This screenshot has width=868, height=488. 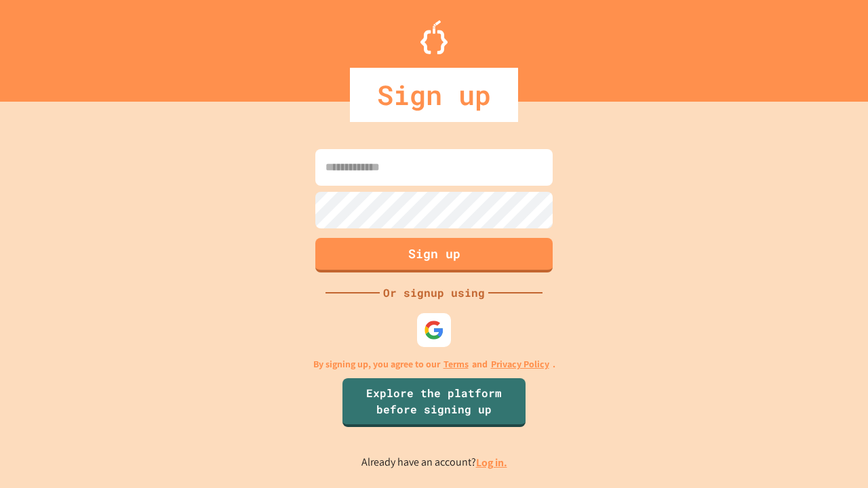 I want to click on img: Logo.svg, so click(x=434, y=37).